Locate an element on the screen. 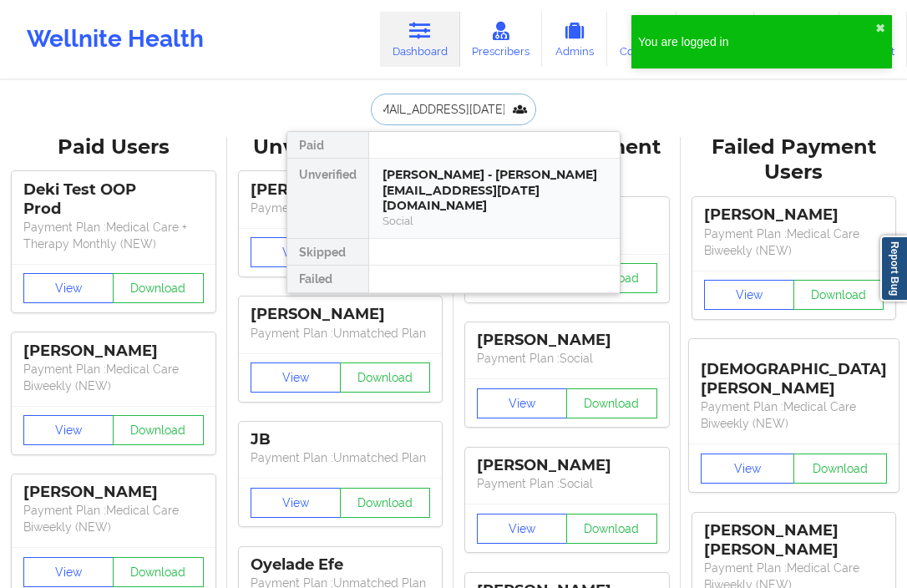 Image resolution: width=907 pixels, height=588 pixels. div: Failed Payment Users is located at coordinates (795, 160).